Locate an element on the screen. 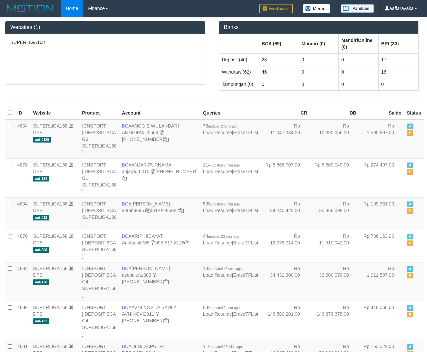  p: SUPERLIGA168 is located at coordinates (105, 42).